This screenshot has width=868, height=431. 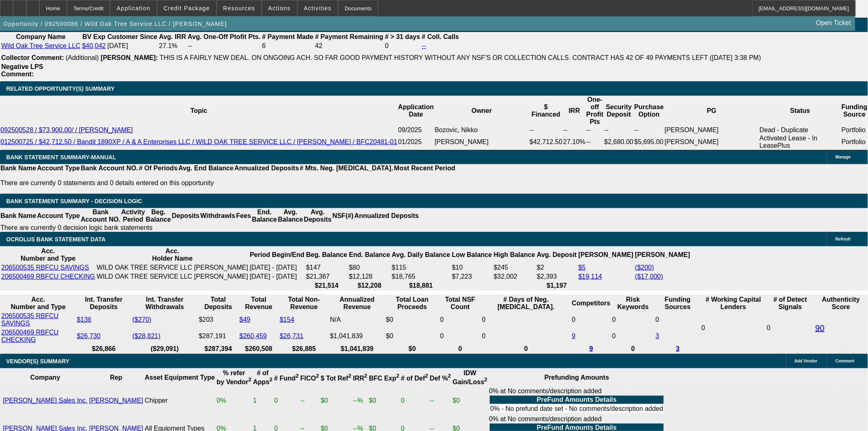 I want to click on span: BANK STATEMENT SUMMARY-MANUAL, so click(x=61, y=157).